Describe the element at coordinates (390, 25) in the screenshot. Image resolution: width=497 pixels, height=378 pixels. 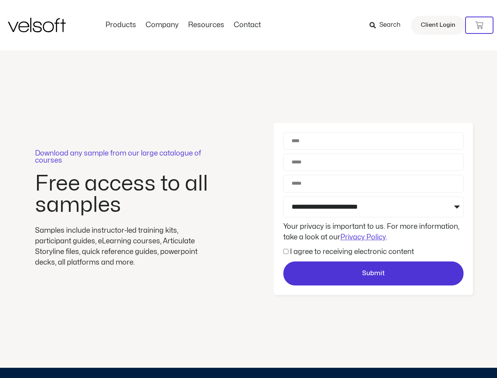
I see `span: Search` at that location.